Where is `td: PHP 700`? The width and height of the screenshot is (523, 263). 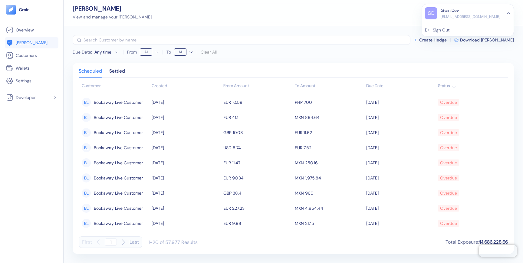 td: PHP 700 is located at coordinates (329, 102).